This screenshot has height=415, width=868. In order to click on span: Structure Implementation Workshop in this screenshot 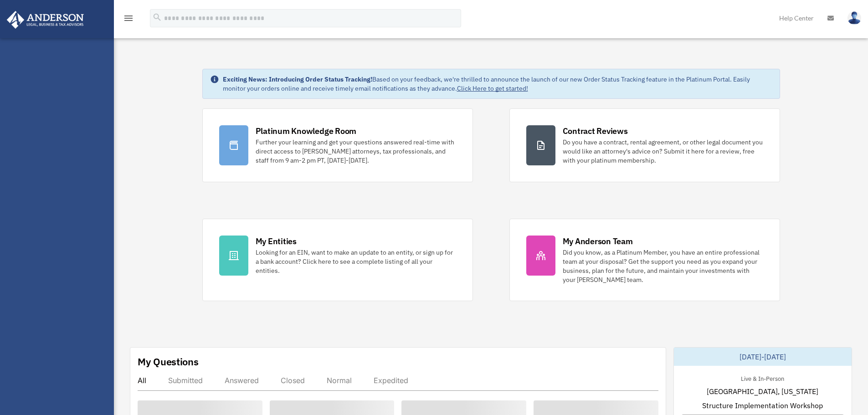, I will do `click(763, 406)`.